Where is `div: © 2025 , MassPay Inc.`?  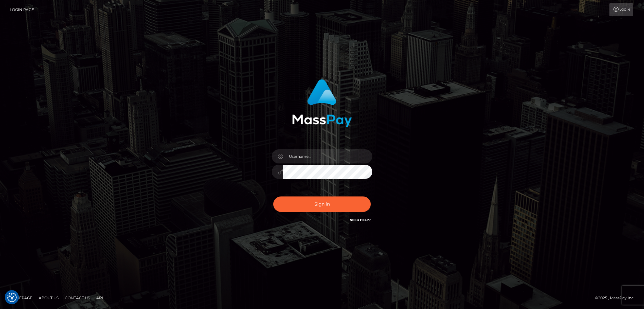 div: © 2025 , MassPay Inc. is located at coordinates (617, 298).